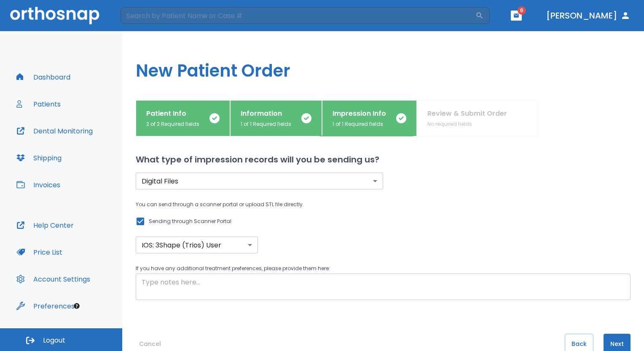  I want to click on p: If you have any additional treatment preferences, please provide them here:, so click(383, 269).